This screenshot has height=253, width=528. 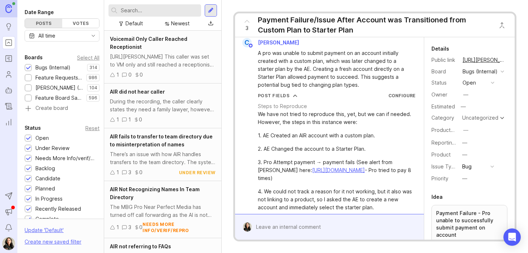 What do you see at coordinates (163, 211) in the screenshot?
I see `div: The MBG Pro Near Perfect Media has turned off call forwarding as the AI is not recognizing names ...` at bounding box center [163, 211].